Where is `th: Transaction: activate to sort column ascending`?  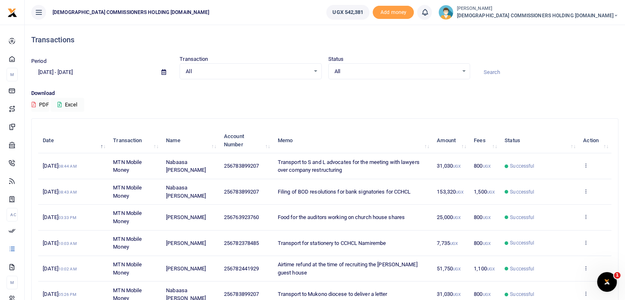
th: Transaction: activate to sort column ascending is located at coordinates (135, 140).